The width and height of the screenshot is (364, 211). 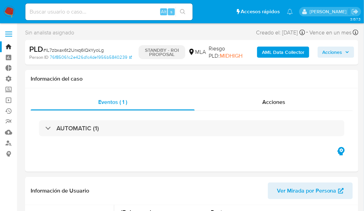 What do you see at coordinates (162, 52) in the screenshot?
I see `p: STANDBY - ROI PROPOSAL` at bounding box center [162, 52].